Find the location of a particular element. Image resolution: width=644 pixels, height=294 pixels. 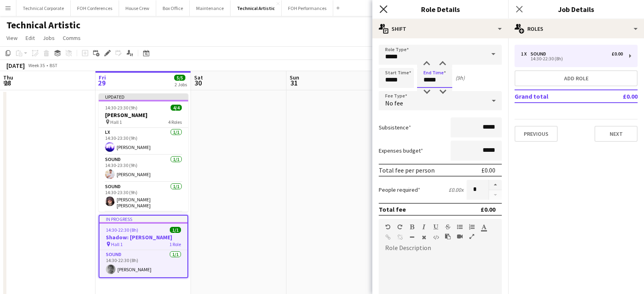

span: 4/4 is located at coordinates (176, 108).